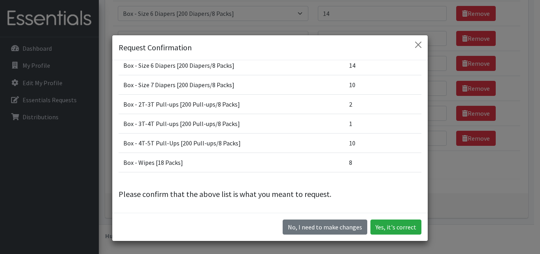 Image resolution: width=540 pixels, height=254 pixels. I want to click on button: No I need to make changes, so click(325, 227).